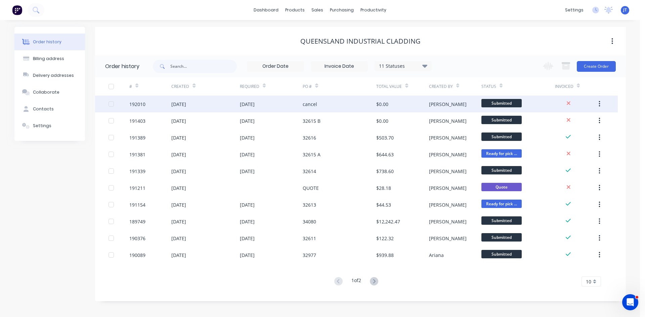 The width and height of the screenshot is (645, 317). Describe the element at coordinates (137, 188) in the screenshot. I see `div: 191211` at that location.